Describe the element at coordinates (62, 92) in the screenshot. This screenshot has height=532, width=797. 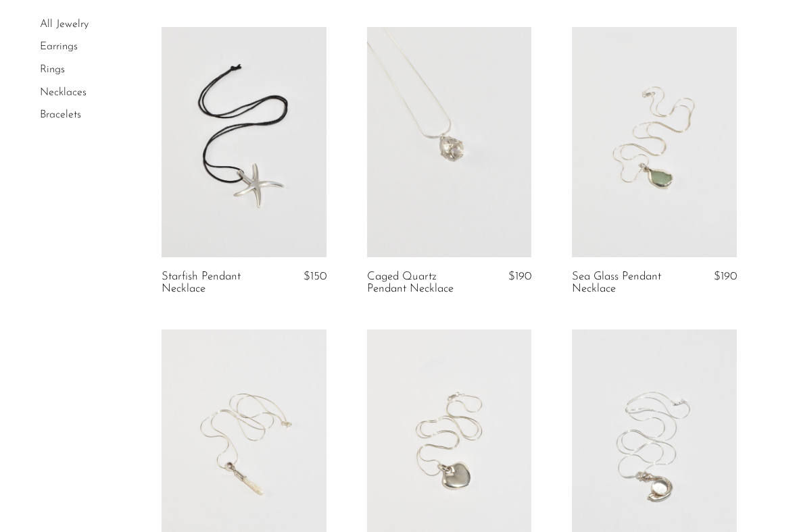
I see `a: Necklaces` at that location.